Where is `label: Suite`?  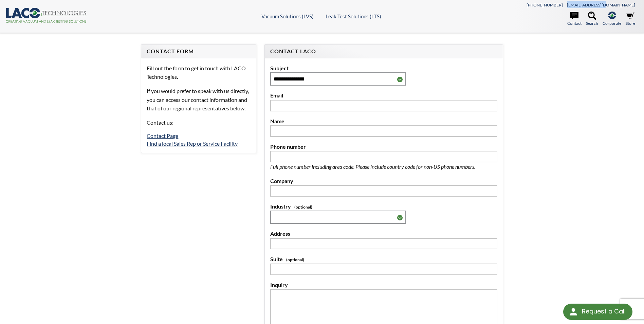 label: Suite is located at coordinates (383, 259).